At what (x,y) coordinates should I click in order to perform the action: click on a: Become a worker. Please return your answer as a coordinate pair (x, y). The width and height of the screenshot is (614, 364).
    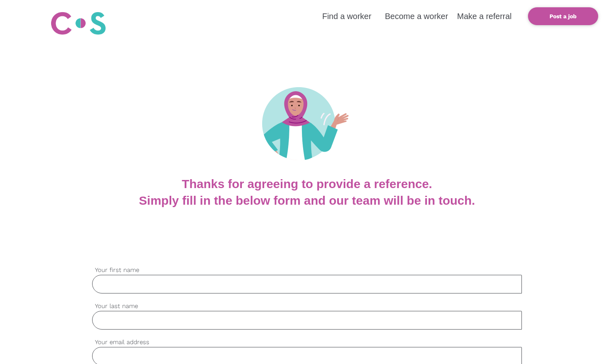
    Looking at the image, I should click on (417, 16).